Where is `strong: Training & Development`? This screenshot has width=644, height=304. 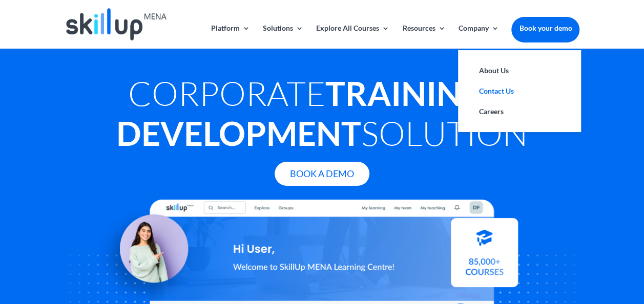
strong: Training & Development is located at coordinates (316, 113).